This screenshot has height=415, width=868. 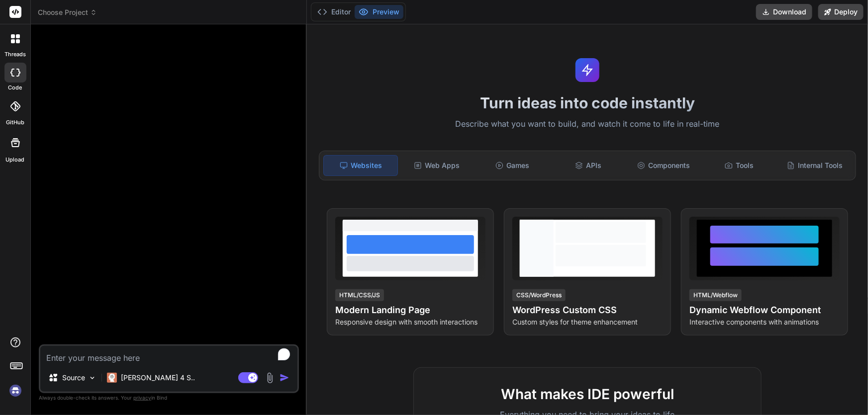 What do you see at coordinates (764, 322) in the screenshot?
I see `p: Interactive components with animations` at bounding box center [764, 322].